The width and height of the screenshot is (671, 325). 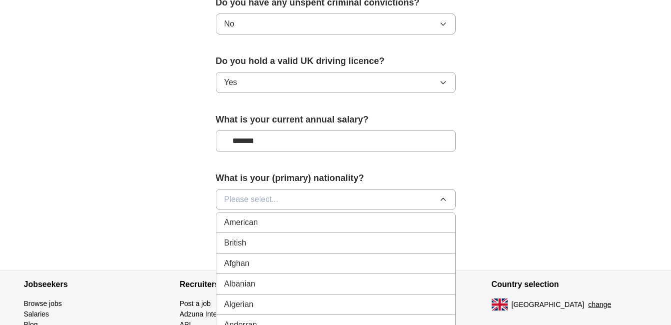 What do you see at coordinates (336, 199) in the screenshot?
I see `button: Please select...` at bounding box center [336, 199].